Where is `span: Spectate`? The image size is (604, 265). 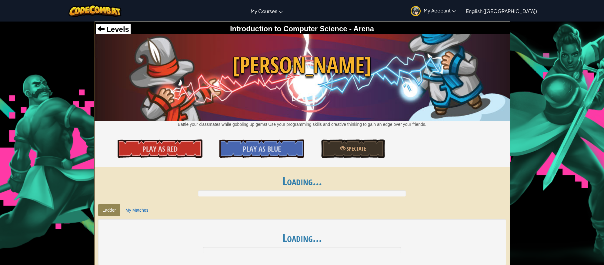
span: Spectate is located at coordinates (356, 149).